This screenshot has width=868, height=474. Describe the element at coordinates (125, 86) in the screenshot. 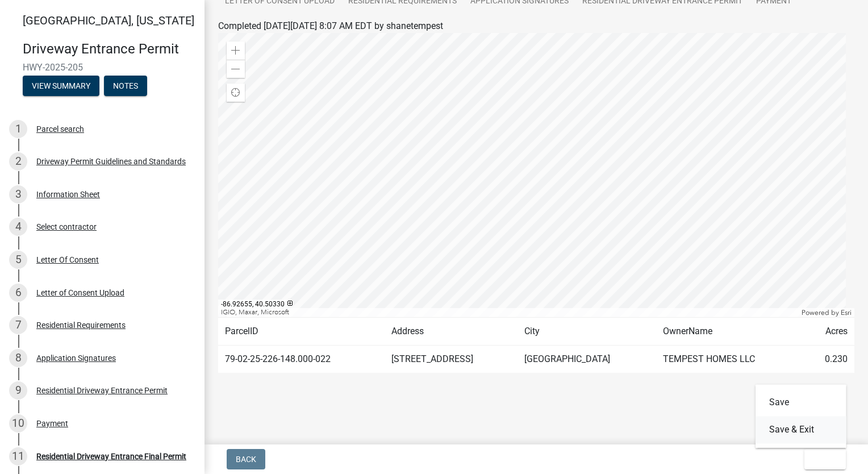

I see `button: Notes` at that location.